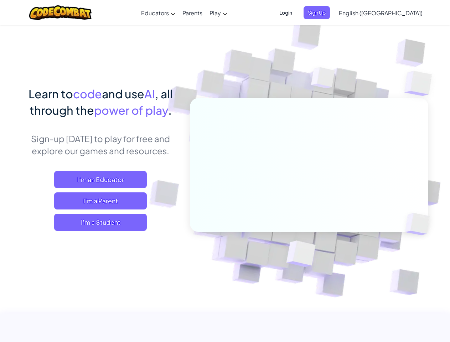 The image size is (450, 342). Describe the element at coordinates (101, 180) in the screenshot. I see `a: I'm an Educator` at that location.